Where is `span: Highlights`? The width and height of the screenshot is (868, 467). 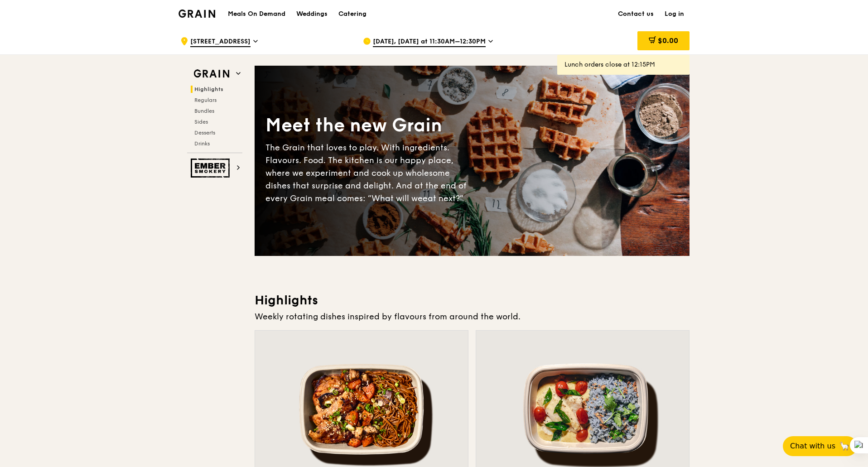 span: Highlights is located at coordinates (209, 89).